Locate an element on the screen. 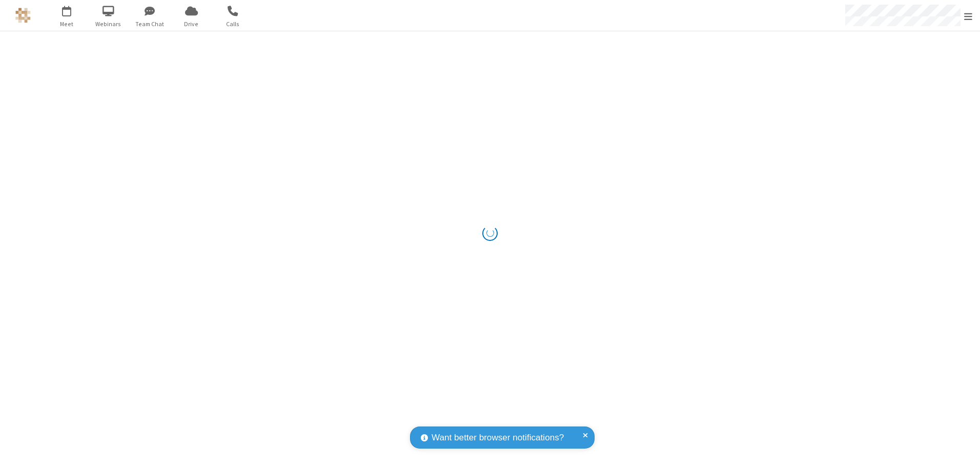 The height and width of the screenshot is (466, 980). span: Meet is located at coordinates (66, 24).